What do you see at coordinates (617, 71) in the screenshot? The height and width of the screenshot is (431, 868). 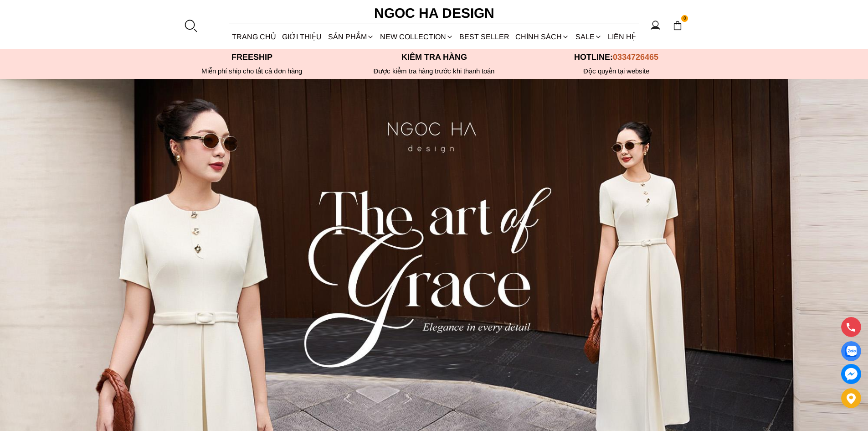 I see `h6: Độc quyền tại website` at bounding box center [617, 71].